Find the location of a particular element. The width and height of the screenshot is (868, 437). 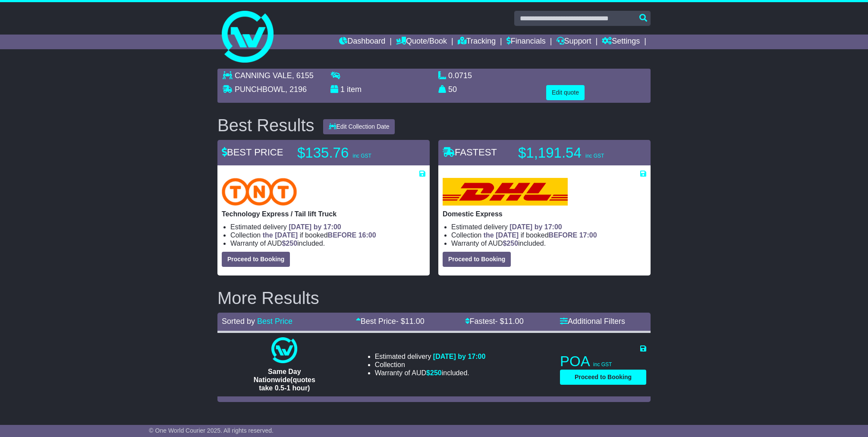

a: Dashboard is located at coordinates (362, 42).